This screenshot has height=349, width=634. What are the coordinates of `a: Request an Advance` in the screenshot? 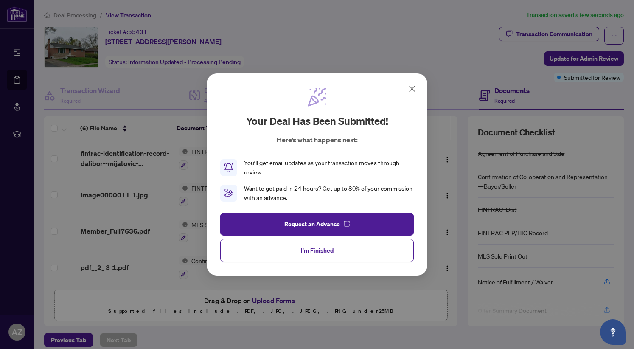 It's located at (317, 224).